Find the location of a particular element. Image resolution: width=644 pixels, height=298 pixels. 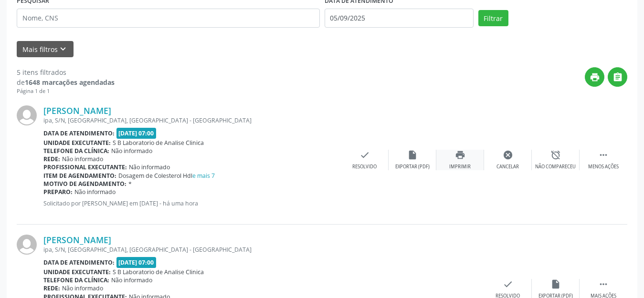

span: Dosagem de Colesterol Hdl is located at coordinates (167, 175).